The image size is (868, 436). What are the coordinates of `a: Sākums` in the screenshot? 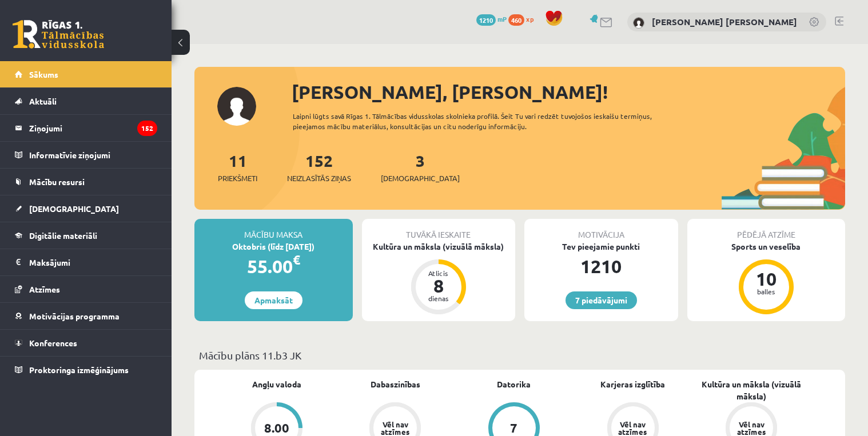 It's located at (86, 74).